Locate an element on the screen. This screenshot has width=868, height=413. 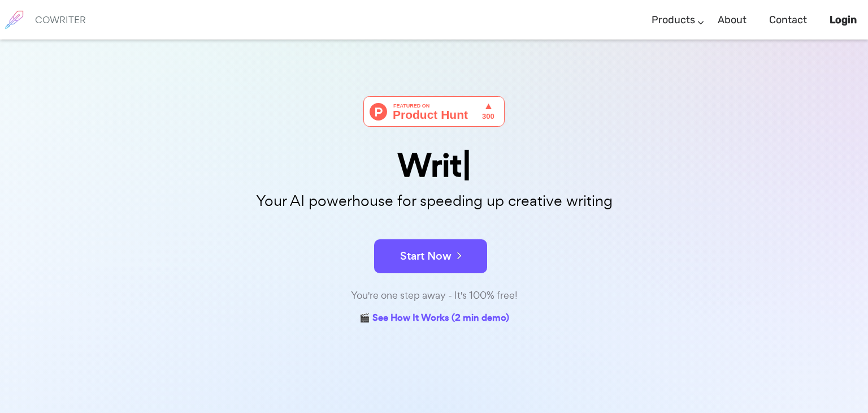
a: Contact is located at coordinates (788, 20).